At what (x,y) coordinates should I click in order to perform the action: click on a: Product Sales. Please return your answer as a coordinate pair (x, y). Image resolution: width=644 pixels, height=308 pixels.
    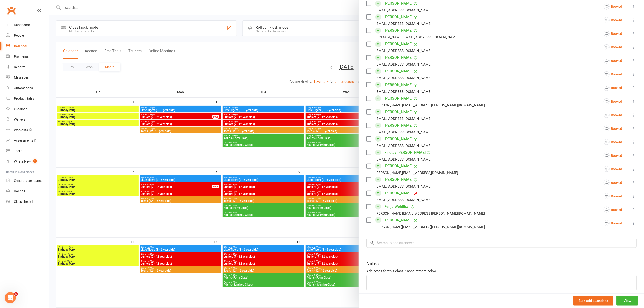
    Looking at the image, I should click on (27, 99).